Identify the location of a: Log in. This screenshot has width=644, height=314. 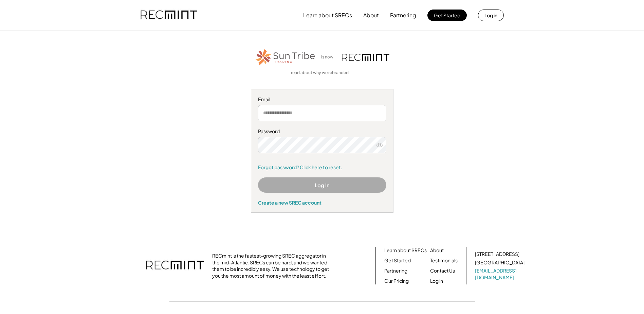
(437, 281).